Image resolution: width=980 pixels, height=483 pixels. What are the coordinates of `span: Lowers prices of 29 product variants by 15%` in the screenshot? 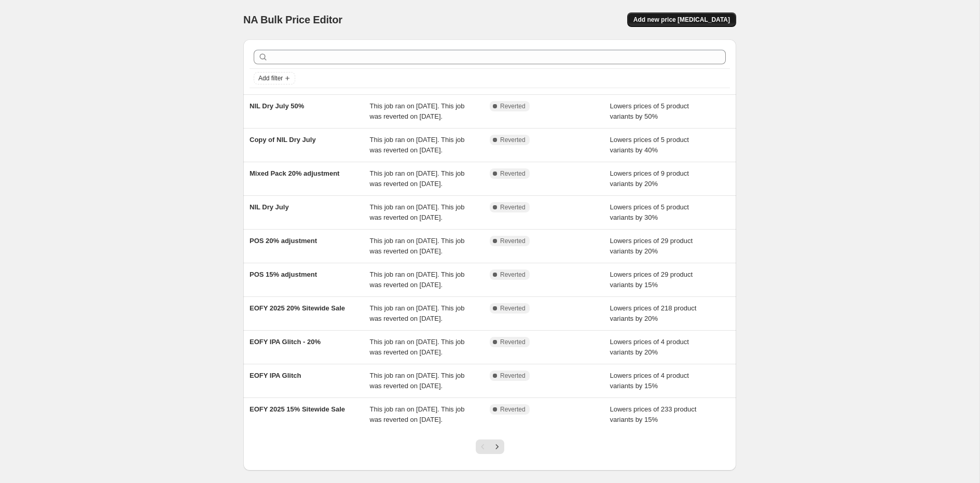 It's located at (651, 280).